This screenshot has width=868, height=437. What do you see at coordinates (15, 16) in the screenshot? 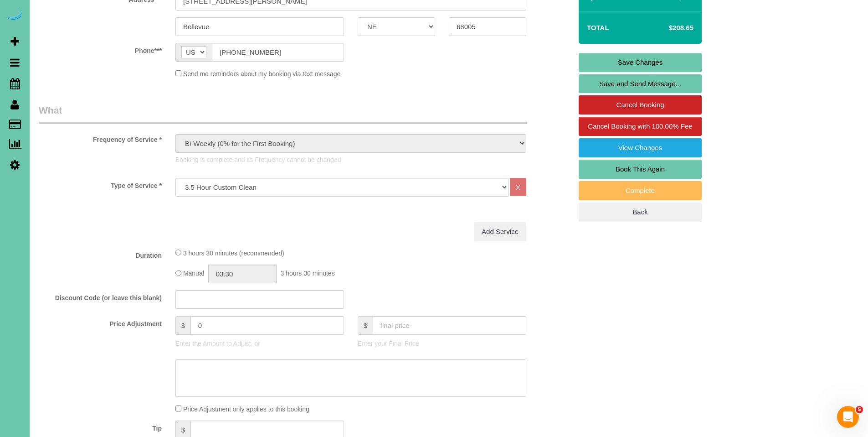
I see `img: Automaid Logo` at bounding box center [15, 16].